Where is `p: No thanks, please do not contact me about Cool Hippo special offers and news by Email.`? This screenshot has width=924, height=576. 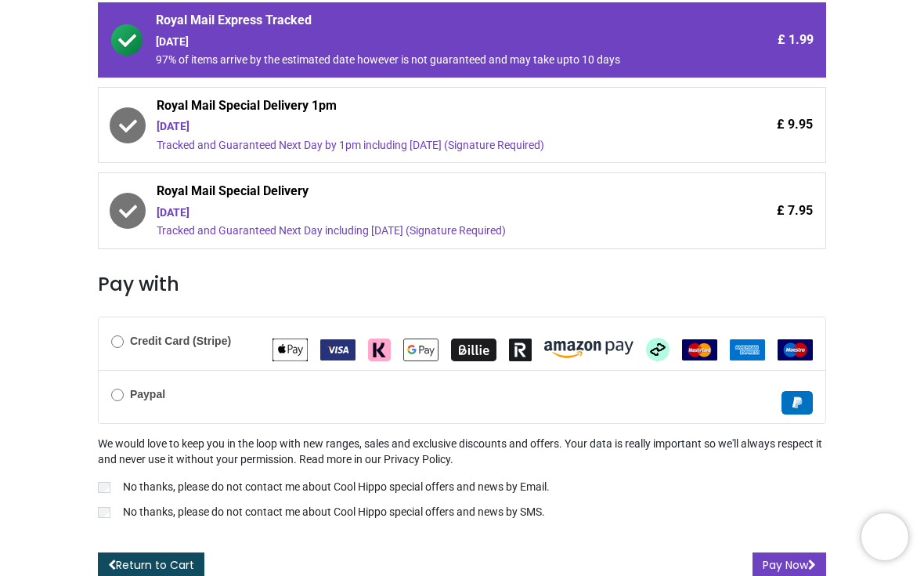
p: No thanks, please do not contact me about Cool Hippo special offers and news by Email. is located at coordinates (336, 487).